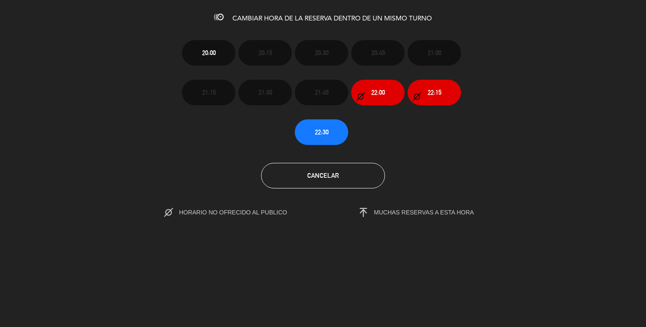 The width and height of the screenshot is (646, 327). Describe the element at coordinates (265, 53) in the screenshot. I see `span: 20:15` at that location.